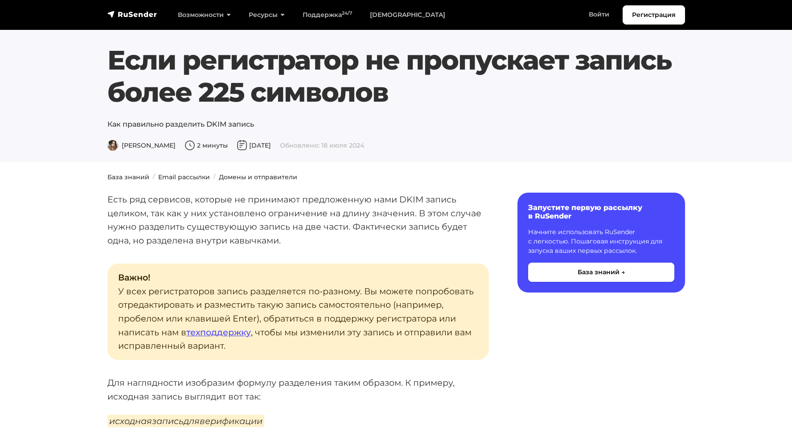 The image size is (792, 437). I want to click on h1: Если регистратор не пропускает запись более 225 символов, so click(396, 76).